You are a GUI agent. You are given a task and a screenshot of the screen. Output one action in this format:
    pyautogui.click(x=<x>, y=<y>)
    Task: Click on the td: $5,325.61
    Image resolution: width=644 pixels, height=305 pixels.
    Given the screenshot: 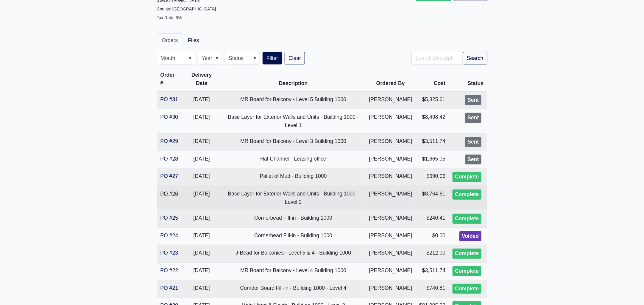 What is the action you would take?
    pyautogui.click(x=433, y=100)
    